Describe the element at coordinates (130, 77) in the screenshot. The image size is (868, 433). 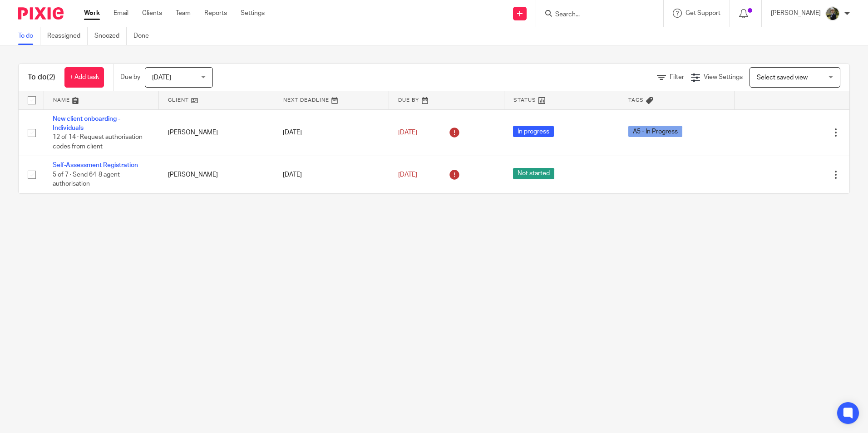
I see `p: Due by` at that location.